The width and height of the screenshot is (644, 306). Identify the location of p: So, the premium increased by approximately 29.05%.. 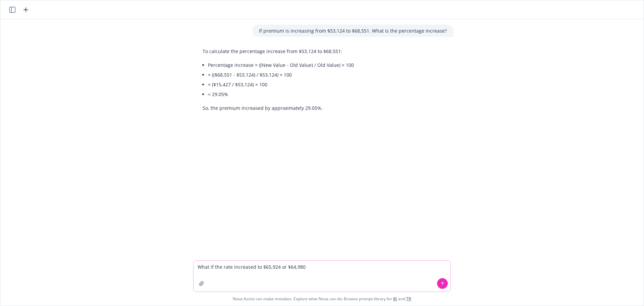
(278, 107).